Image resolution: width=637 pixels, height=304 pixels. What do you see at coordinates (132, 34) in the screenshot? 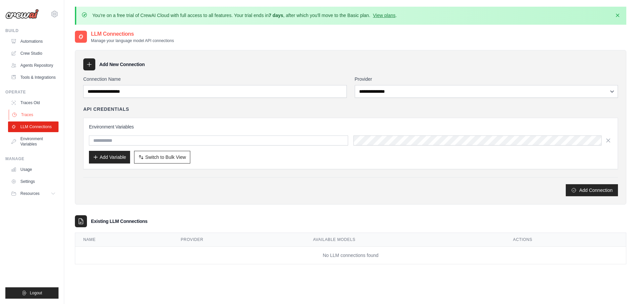
I see `h2: LLM Connections` at bounding box center [132, 34].